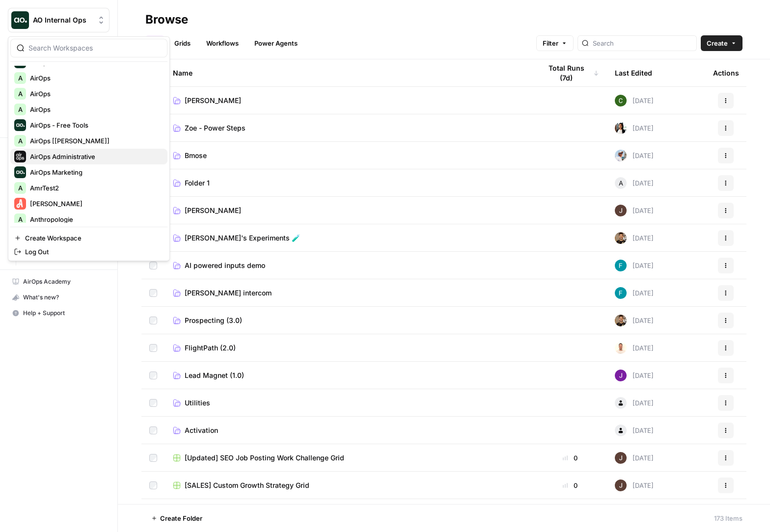 The height and width of the screenshot is (532, 770). What do you see at coordinates (95, 172) in the screenshot?
I see `span: AirOps Marketing` at bounding box center [95, 172].